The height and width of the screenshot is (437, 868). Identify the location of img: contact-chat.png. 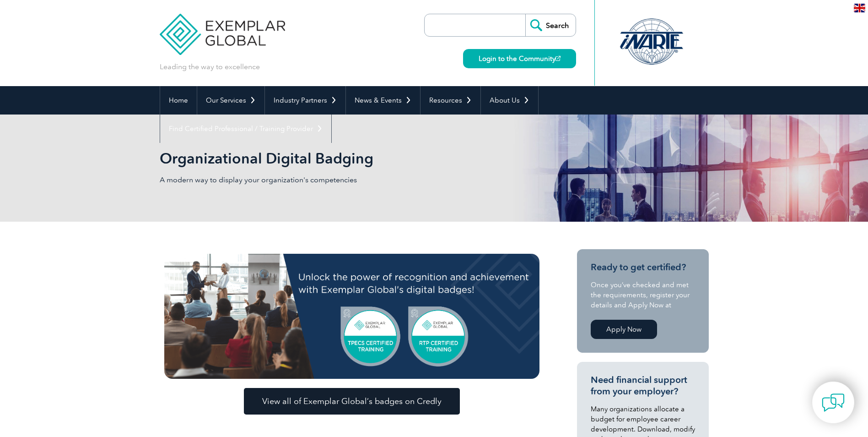
(833, 402).